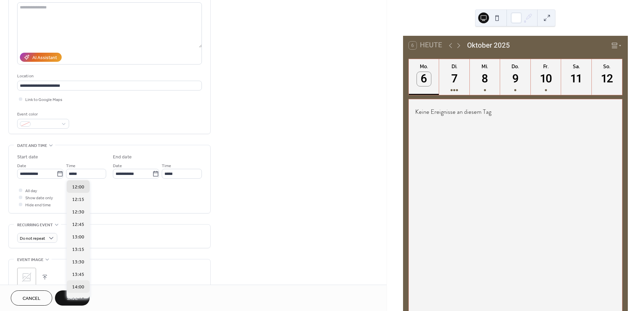 Image resolution: width=644 pixels, height=311 pixels. Describe the element at coordinates (515, 79) in the screenshot. I see `div: 9` at that location.